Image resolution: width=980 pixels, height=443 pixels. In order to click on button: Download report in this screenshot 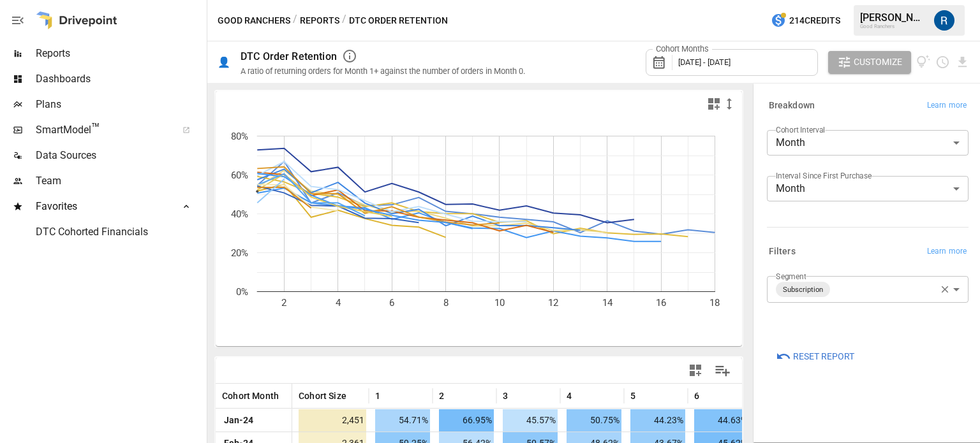, I will do `click(962, 62)`.